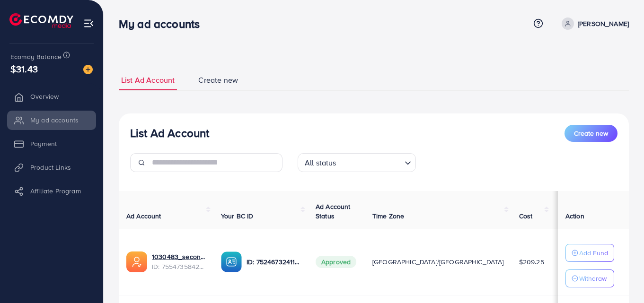 The height and width of the screenshot is (303, 644). Describe the element at coordinates (237, 216) in the screenshot. I see `span: Your BC ID` at that location.